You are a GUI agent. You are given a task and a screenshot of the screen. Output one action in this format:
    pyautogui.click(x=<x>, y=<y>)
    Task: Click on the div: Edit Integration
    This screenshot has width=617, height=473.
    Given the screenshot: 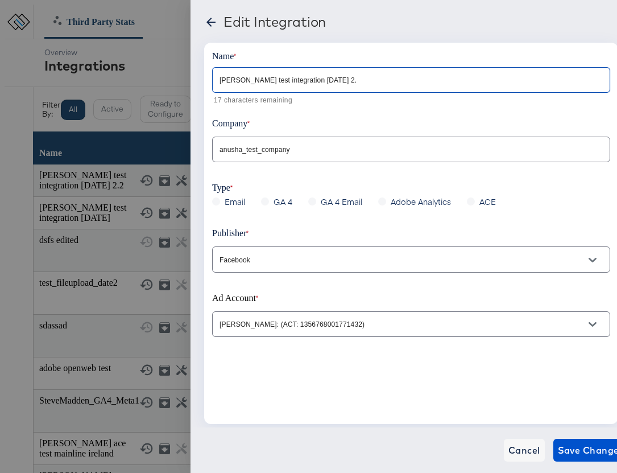 What is the action you would take?
    pyautogui.click(x=275, y=22)
    